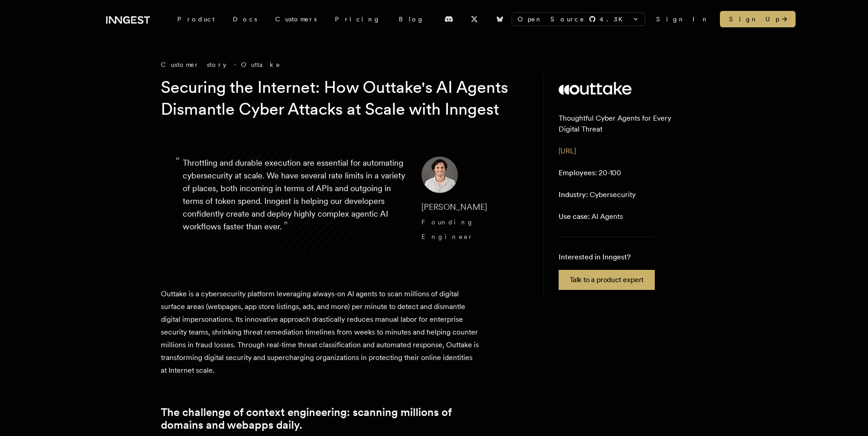 The image size is (868, 436). Describe the element at coordinates (449, 19) in the screenshot. I see `a: Discord` at that location.